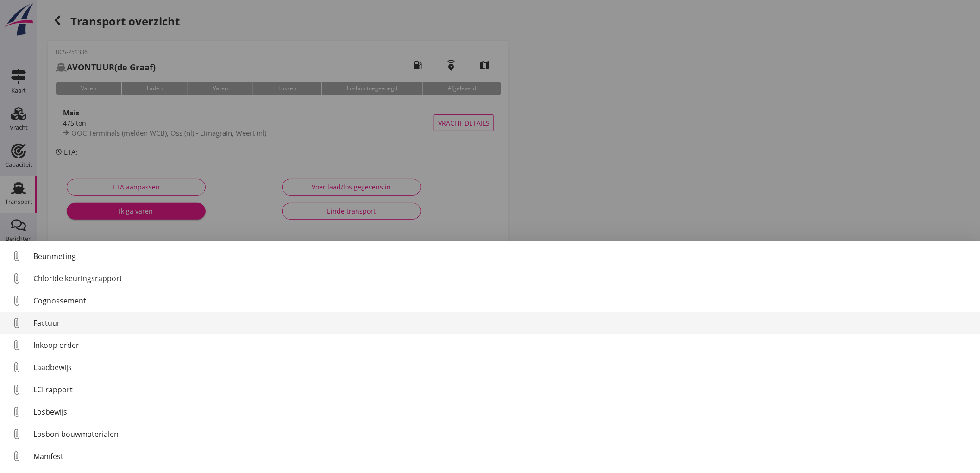 This screenshot has height=473, width=980. What do you see at coordinates (503, 322) in the screenshot?
I see `div: Factuur` at bounding box center [503, 322].